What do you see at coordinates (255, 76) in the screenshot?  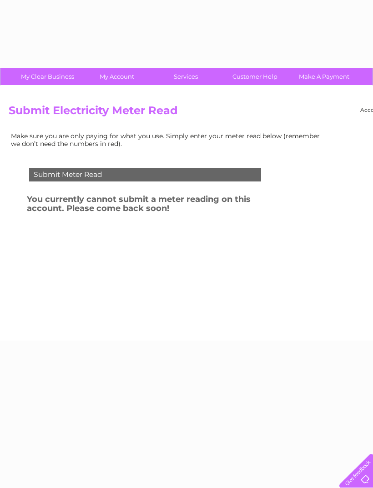 I see `a: Customer Help` at bounding box center [255, 76].